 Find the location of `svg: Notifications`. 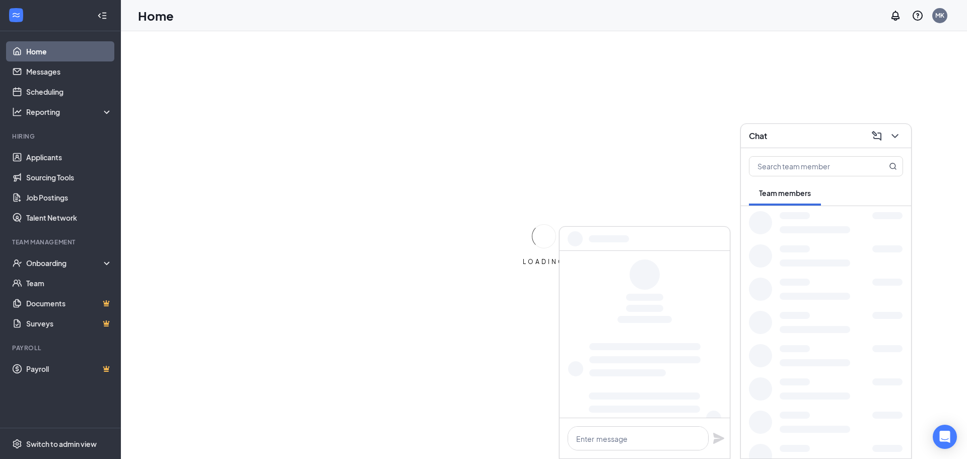

svg: Notifications is located at coordinates (895, 16).